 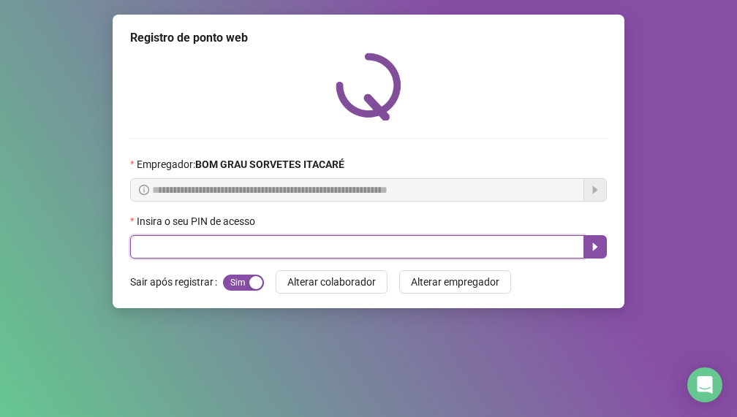 What do you see at coordinates (368, 86) in the screenshot?
I see `img: QRPoint` at bounding box center [368, 86].